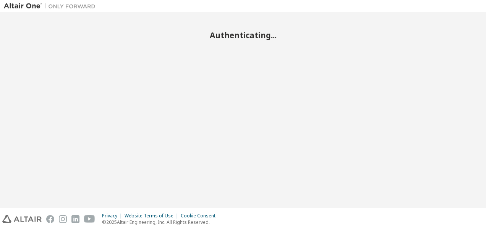 This screenshot has height=230, width=486. What do you see at coordinates (161, 222) in the screenshot?
I see `p: © 2025 Altair Engineering, Inc. All Rights Reserved.` at bounding box center [161, 222].